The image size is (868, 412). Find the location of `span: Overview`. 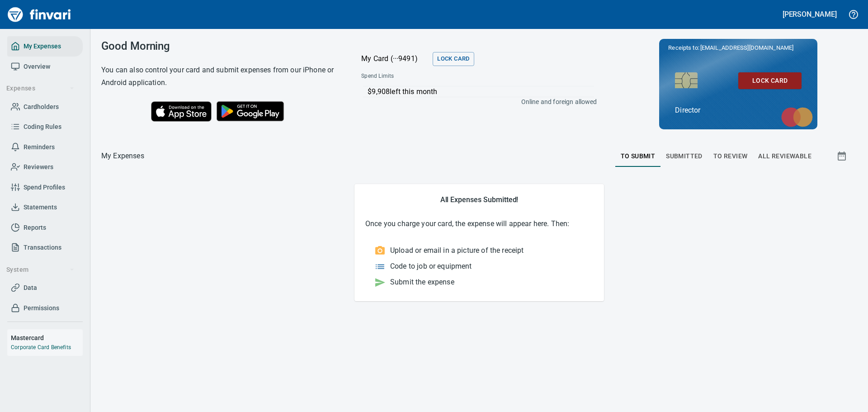

span: Overview is located at coordinates (37, 66).